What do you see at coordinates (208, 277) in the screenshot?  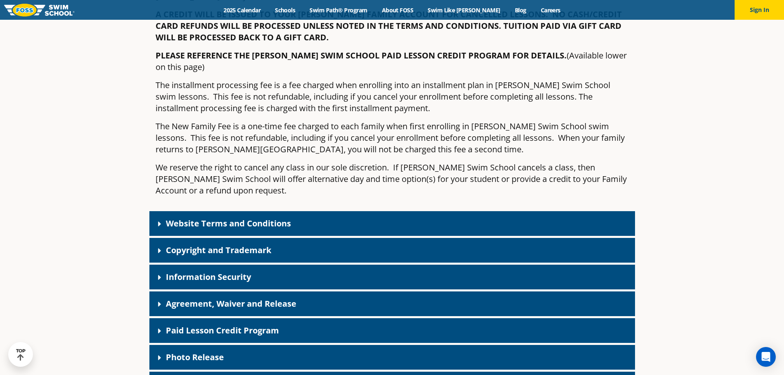 I see `a: Information Security` at bounding box center [208, 277].